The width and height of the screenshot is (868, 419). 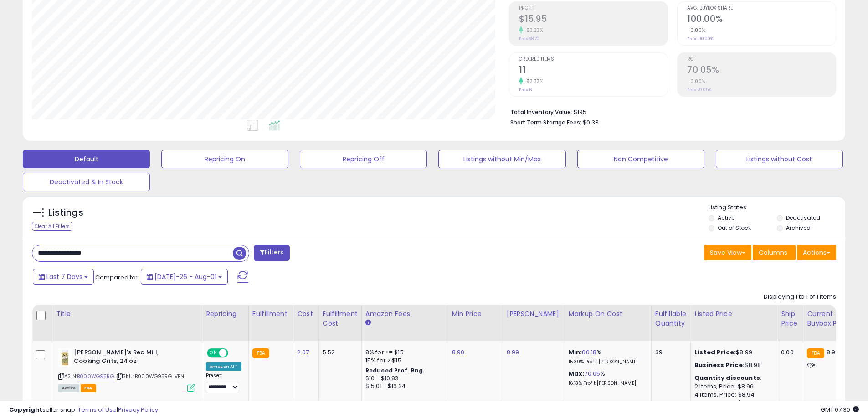 What do you see at coordinates (404, 360) in the screenshot?
I see `div: 15% for > $15` at bounding box center [404, 360].